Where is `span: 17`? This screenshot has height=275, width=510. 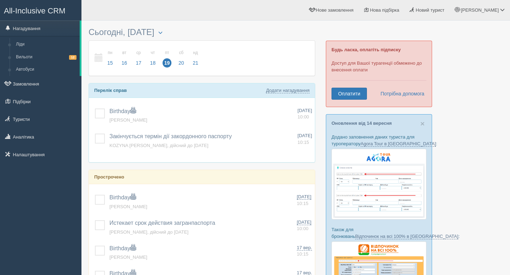 span: 17 is located at coordinates (138, 63).